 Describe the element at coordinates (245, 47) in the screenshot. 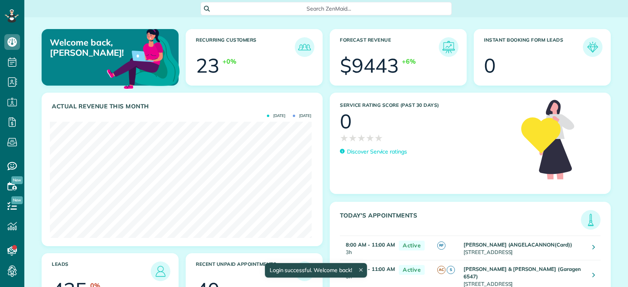

I see `h3: Recurring Customers` at that location.